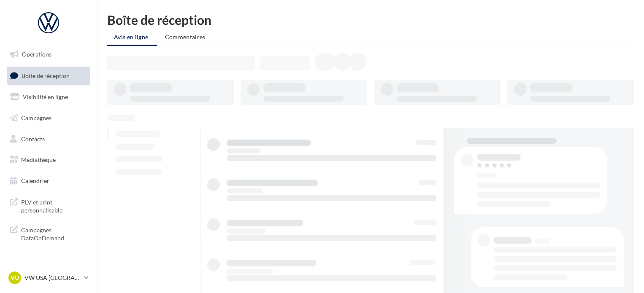 Image resolution: width=644 pixels, height=293 pixels. Describe the element at coordinates (49, 118) in the screenshot. I see `a: Campagnes` at that location.